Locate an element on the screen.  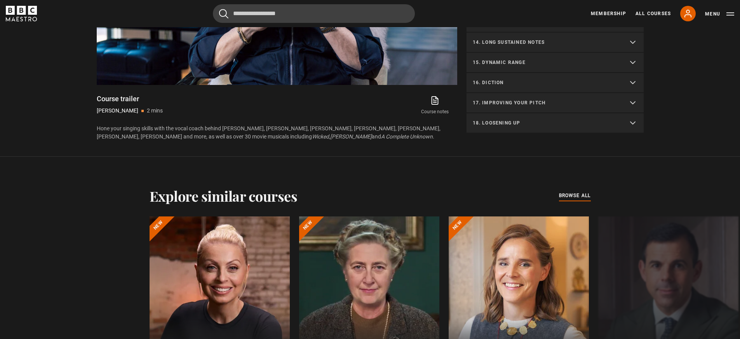
p: 2 mins is located at coordinates (155, 111).